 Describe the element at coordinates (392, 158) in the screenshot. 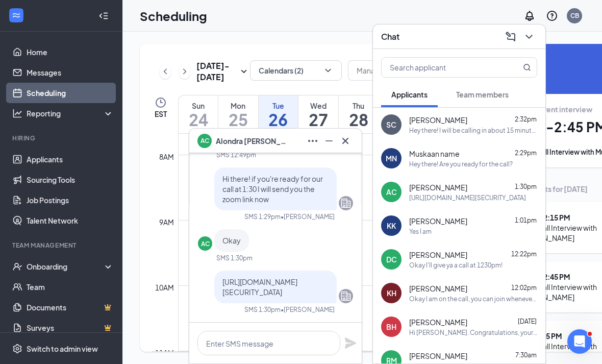

I see `div: MN` at that location.